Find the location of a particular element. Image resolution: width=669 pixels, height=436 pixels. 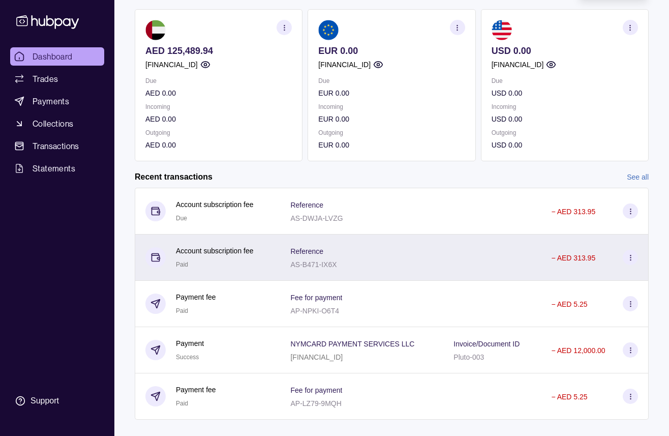

span: Due is located at coordinates (181, 218).